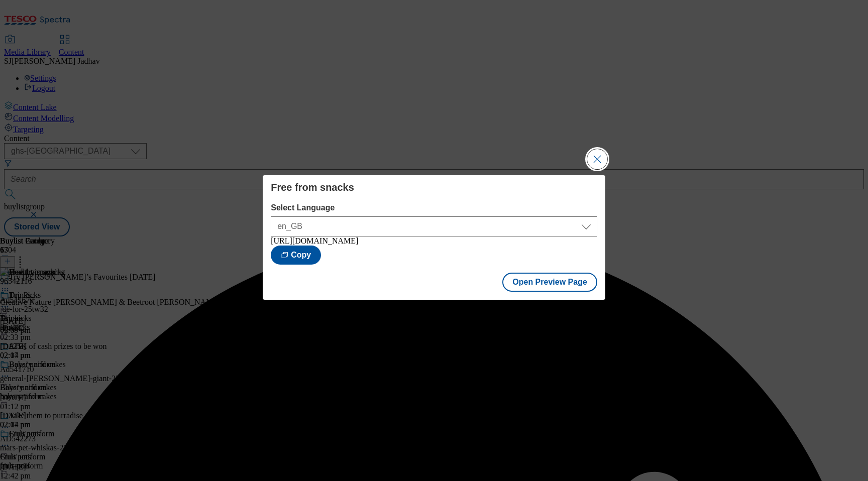 The height and width of the screenshot is (481, 868). I want to click on label: Select Language, so click(434, 208).